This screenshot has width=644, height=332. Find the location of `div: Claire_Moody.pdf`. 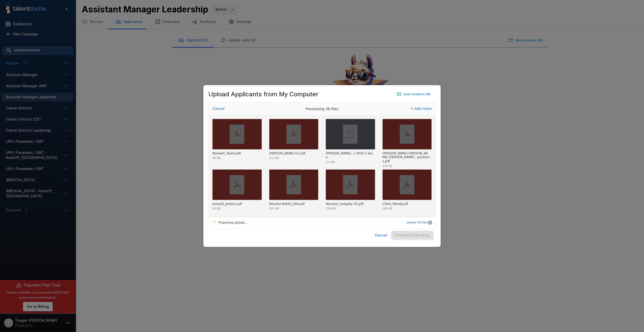

div: Claire_Moody.pdf is located at coordinates (396, 204).